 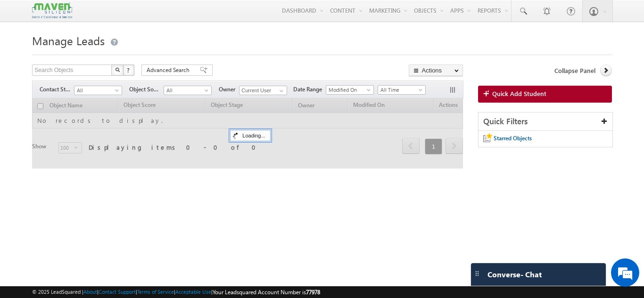 I want to click on span: Quick Add Student, so click(x=519, y=94).